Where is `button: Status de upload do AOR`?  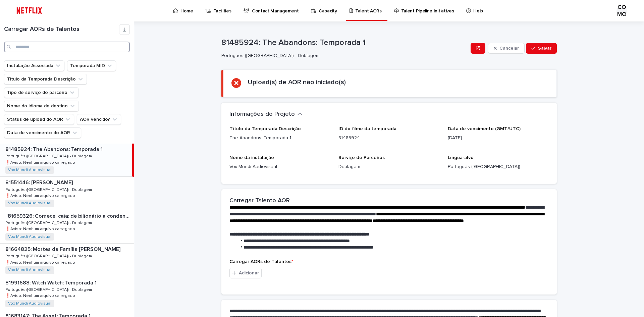
button: Status de upload do AOR is located at coordinates (39, 119).